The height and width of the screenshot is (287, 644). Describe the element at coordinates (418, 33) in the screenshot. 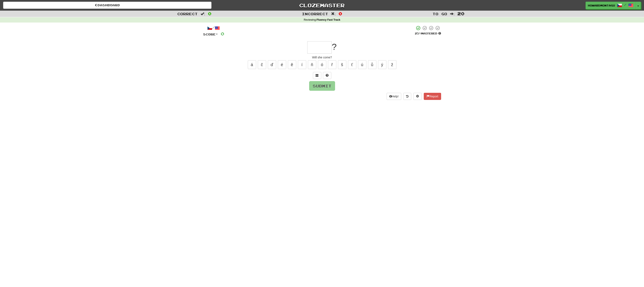

I see `span: 25 %` at that location.